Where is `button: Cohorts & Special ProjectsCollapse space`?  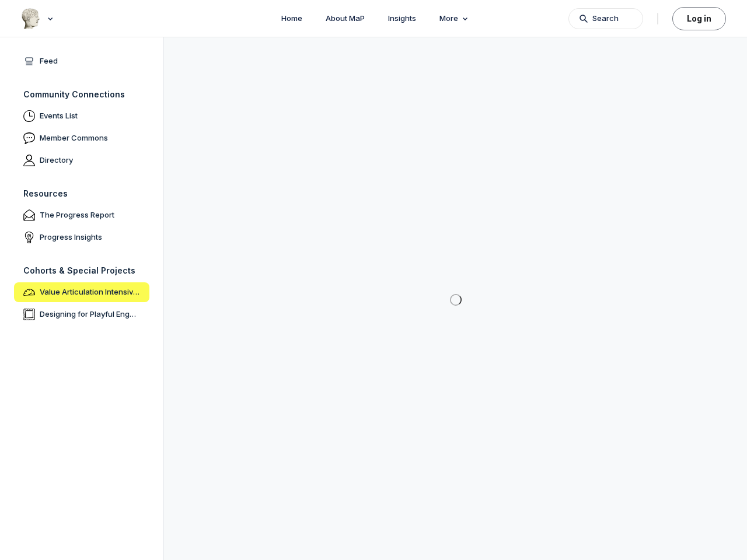 button: Cohorts & Special ProjectsCollapse space is located at coordinates (82, 271).